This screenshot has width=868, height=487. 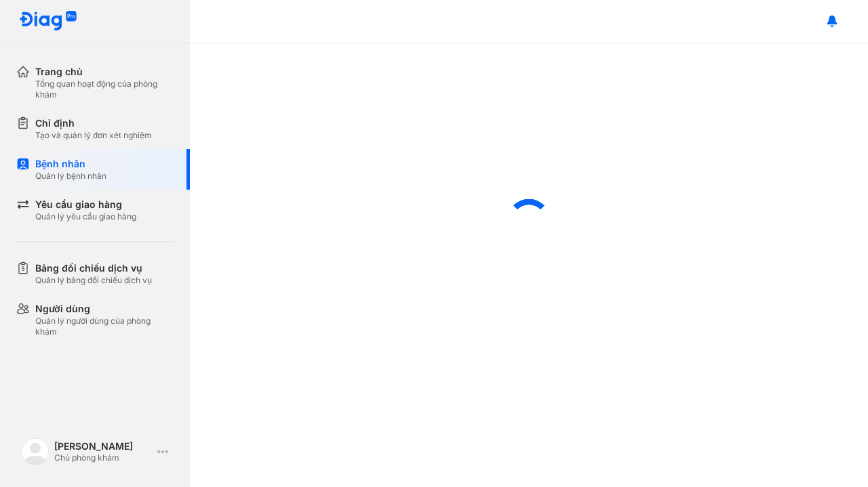 What do you see at coordinates (94, 281) in the screenshot?
I see `div: Quản lý bảng đối chiếu dịch vụ` at bounding box center [94, 281].